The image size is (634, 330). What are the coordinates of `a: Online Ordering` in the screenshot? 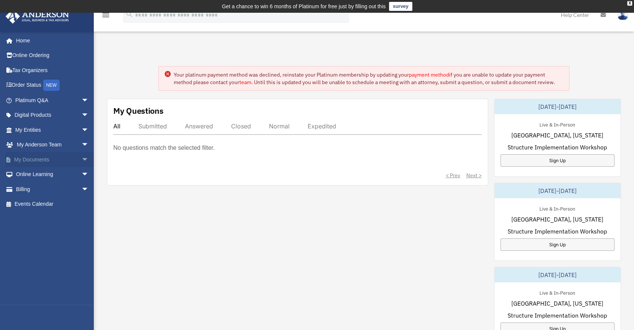 It's located at (53, 56).